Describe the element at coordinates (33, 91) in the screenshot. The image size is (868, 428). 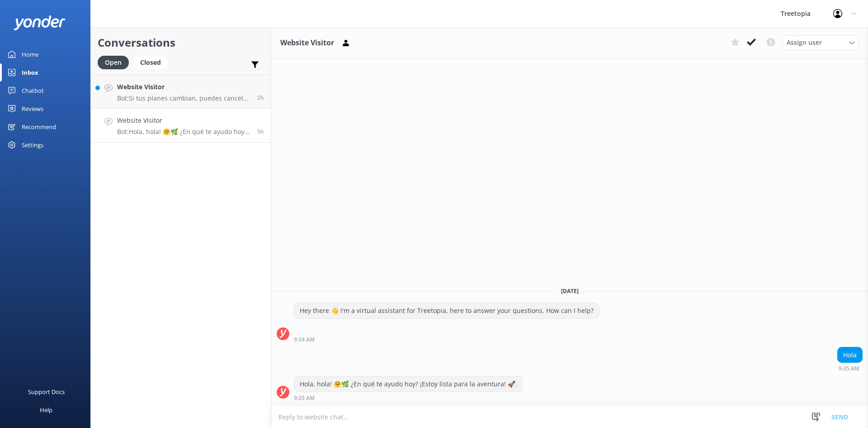
I see `div: Chatbot` at that location.